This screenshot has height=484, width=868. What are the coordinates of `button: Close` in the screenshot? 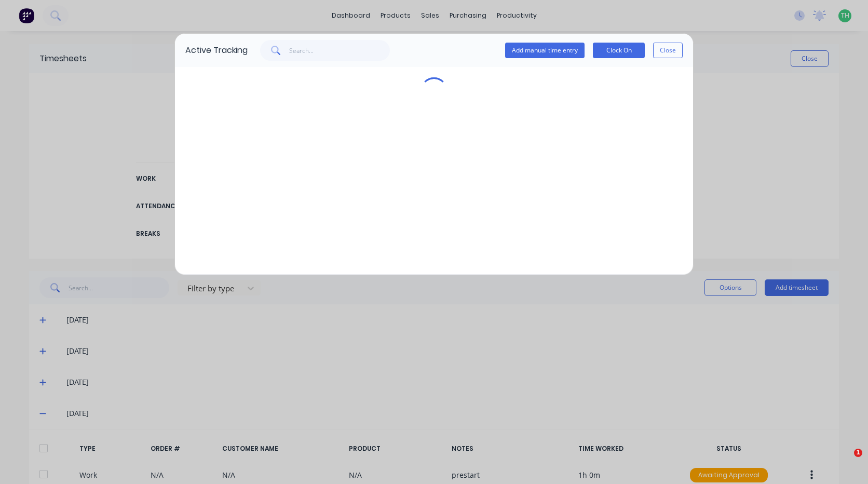 It's located at (668, 51).